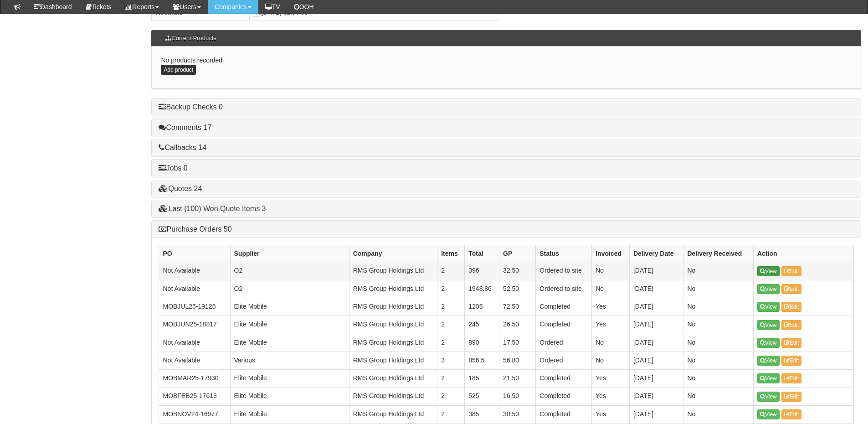  Describe the element at coordinates (195, 253) in the screenshot. I see `th: PO` at that location.